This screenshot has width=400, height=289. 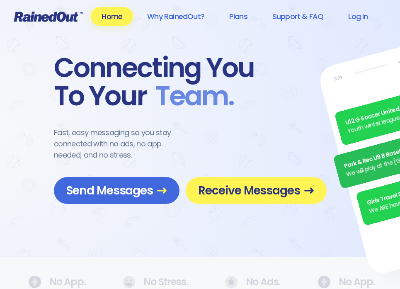 What do you see at coordinates (256, 190) in the screenshot?
I see `a: Receive Messages` at bounding box center [256, 190].